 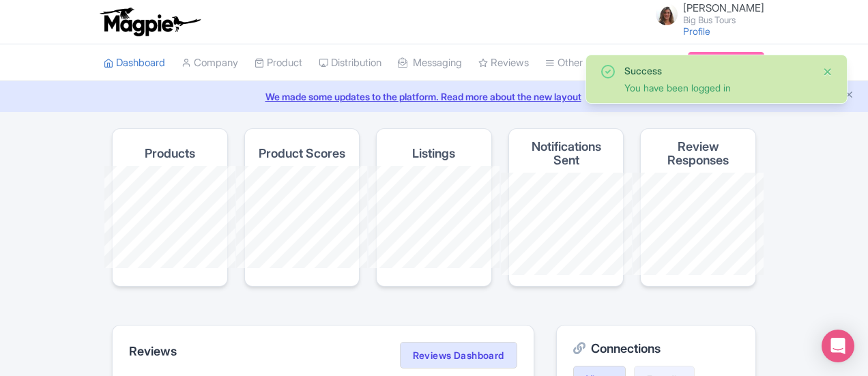 What do you see at coordinates (849, 95) in the screenshot?
I see `button: Close announcement` at bounding box center [849, 95].